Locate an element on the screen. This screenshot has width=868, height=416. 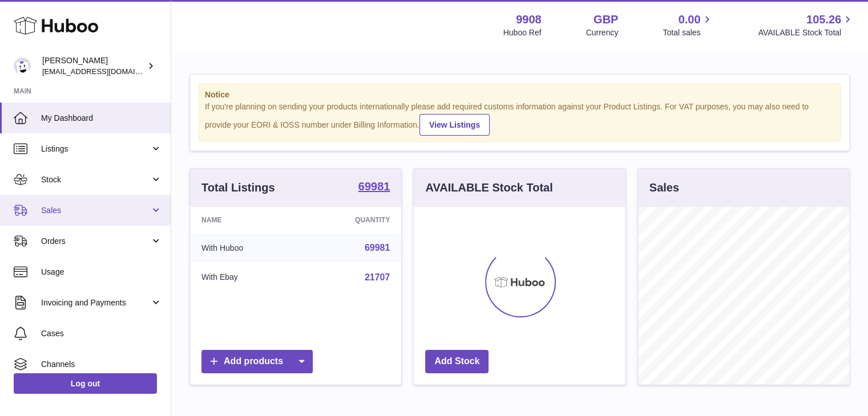
td: With Ebay is located at coordinates (246, 278).